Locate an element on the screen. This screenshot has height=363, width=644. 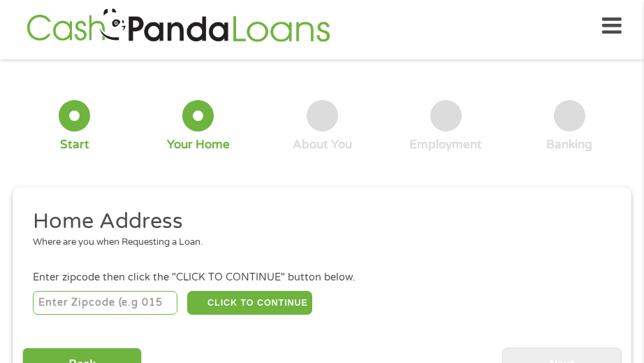
div: Employment is located at coordinates (446, 145).